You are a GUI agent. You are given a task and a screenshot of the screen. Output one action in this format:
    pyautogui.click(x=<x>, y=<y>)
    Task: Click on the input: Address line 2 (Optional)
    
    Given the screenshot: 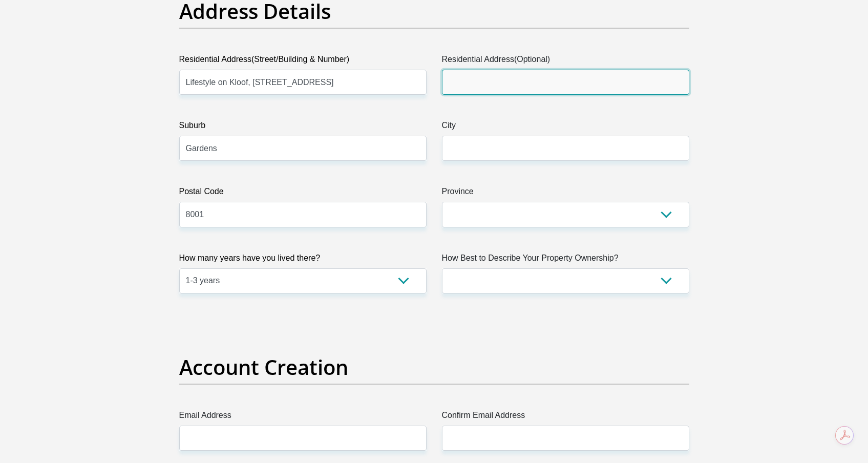 What is the action you would take?
    pyautogui.click(x=566, y=82)
    